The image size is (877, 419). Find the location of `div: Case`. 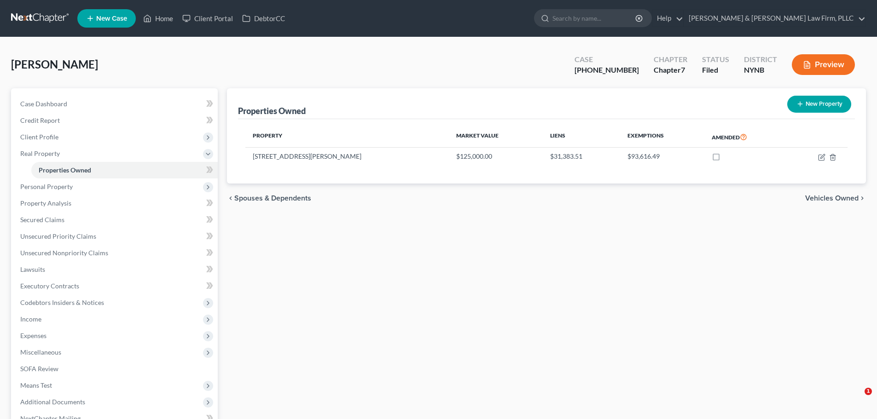

div: Case is located at coordinates (607, 59).